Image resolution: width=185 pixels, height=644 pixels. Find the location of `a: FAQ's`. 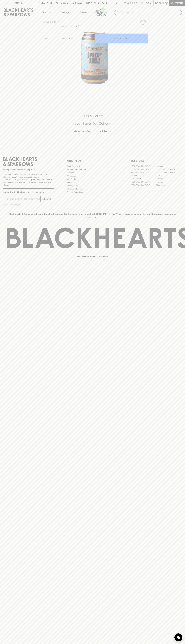

a: FAQ's is located at coordinates (93, 182).